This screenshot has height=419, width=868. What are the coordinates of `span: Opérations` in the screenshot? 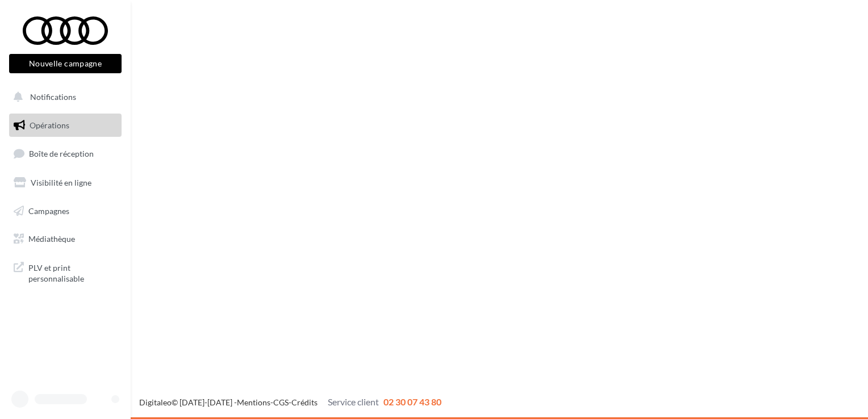 It's located at (49, 125).